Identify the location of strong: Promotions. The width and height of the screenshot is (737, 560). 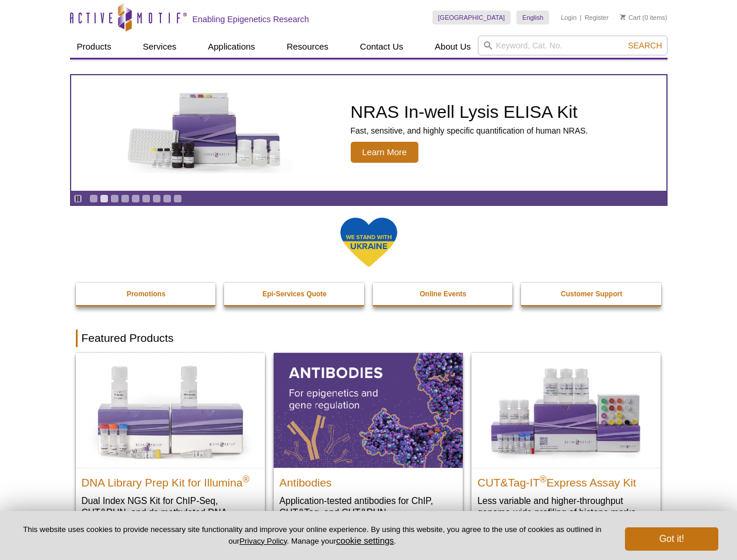
(146, 294).